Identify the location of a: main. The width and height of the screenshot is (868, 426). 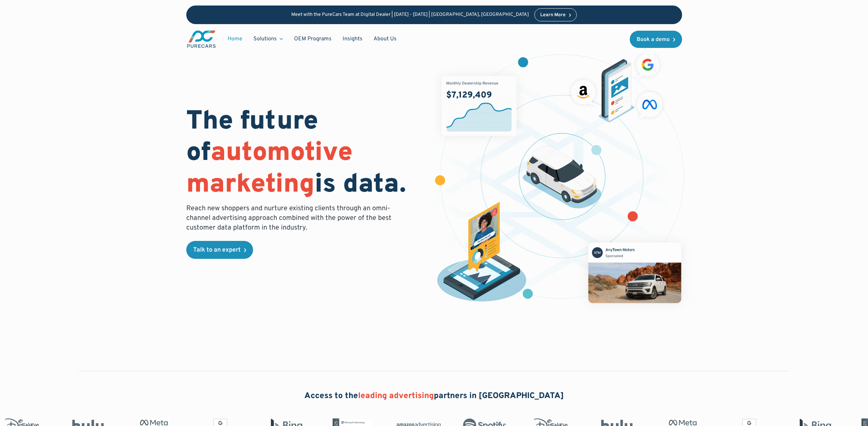
(202, 39).